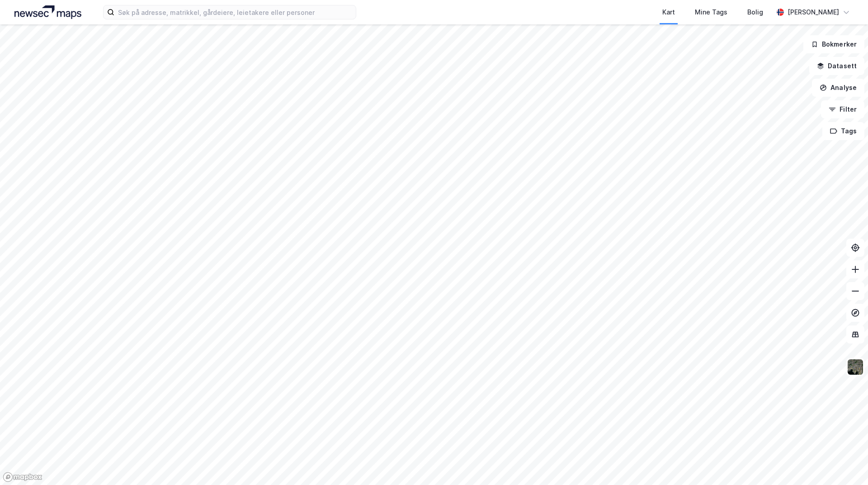 The image size is (868, 485). Describe the element at coordinates (23, 476) in the screenshot. I see `a: Mapbox homepage` at that location.